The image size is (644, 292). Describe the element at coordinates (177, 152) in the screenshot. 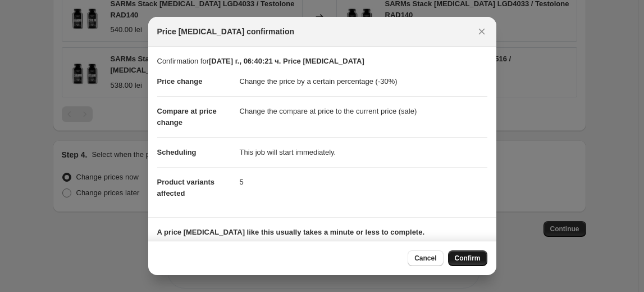

I see `span: Scheduling` at that location.